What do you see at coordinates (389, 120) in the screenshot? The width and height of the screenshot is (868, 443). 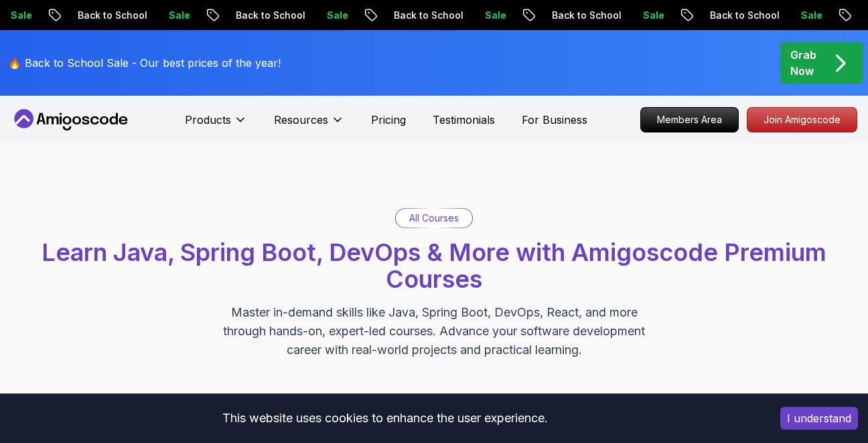 I see `a: Pricing` at bounding box center [389, 120].